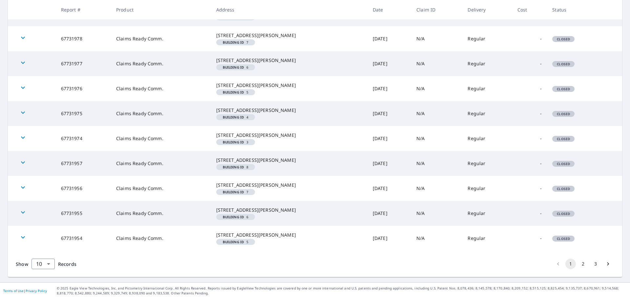  What do you see at coordinates (83, 139) in the screenshot?
I see `td: 67731974` at bounding box center [83, 139].